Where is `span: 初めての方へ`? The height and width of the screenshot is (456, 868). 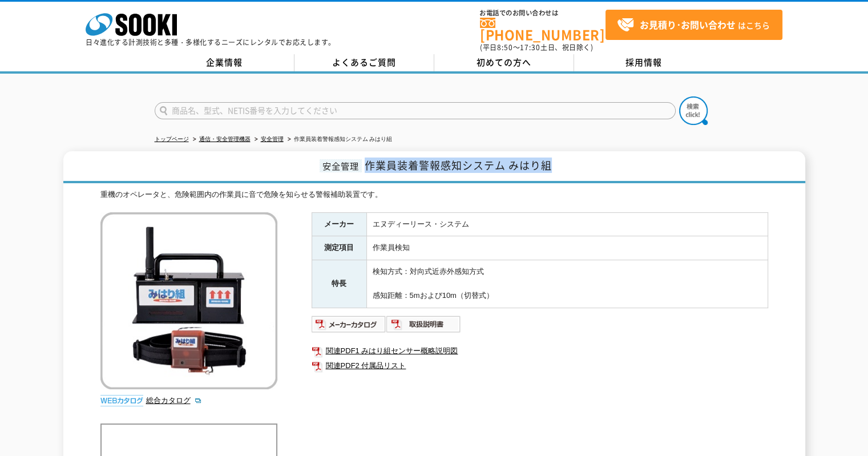
span: 初めての方へ is located at coordinates (504, 62).